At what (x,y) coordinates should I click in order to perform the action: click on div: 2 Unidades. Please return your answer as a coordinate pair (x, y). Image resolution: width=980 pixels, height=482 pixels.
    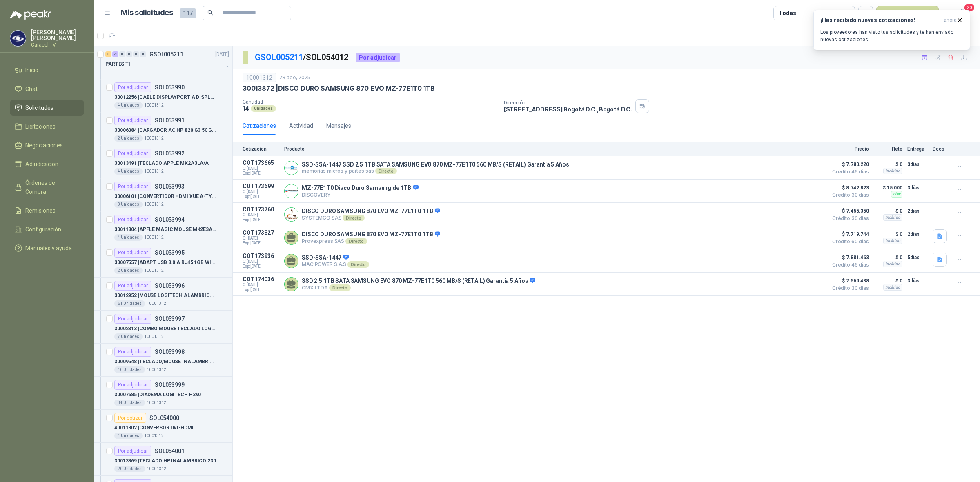
    Looking at the image, I should click on (129, 270).